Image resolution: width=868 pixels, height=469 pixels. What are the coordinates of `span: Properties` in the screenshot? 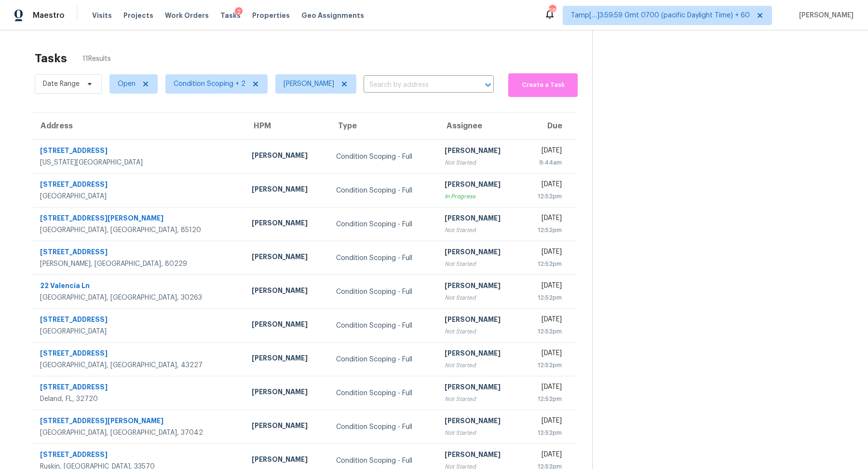 It's located at (271, 15).